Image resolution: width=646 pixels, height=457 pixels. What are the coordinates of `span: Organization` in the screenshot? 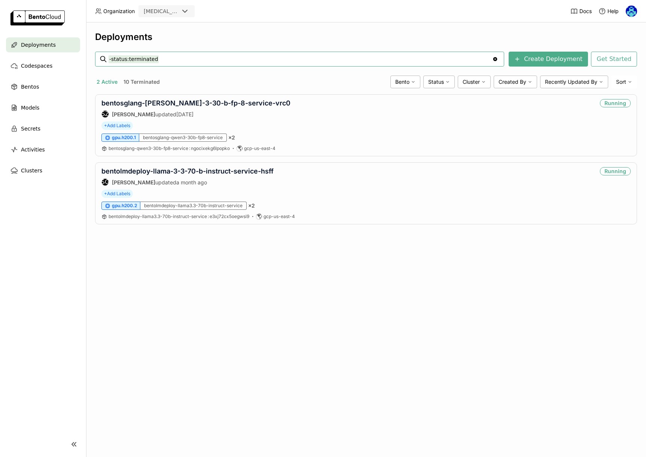 It's located at (119, 11).